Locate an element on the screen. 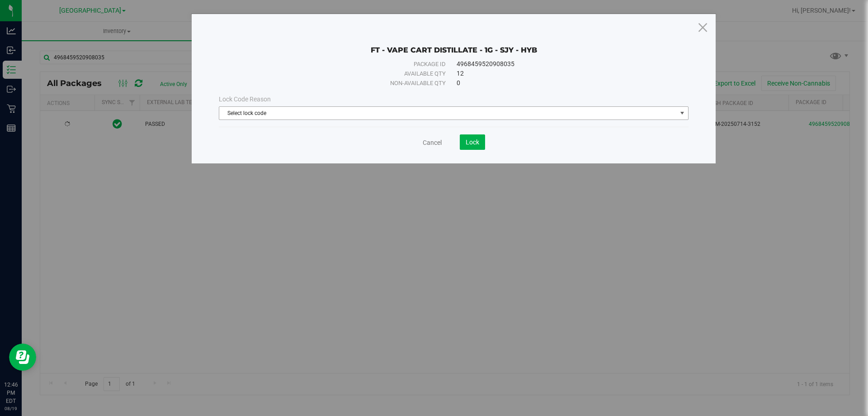 This screenshot has height=416, width=868. span: select is located at coordinates (682, 113).